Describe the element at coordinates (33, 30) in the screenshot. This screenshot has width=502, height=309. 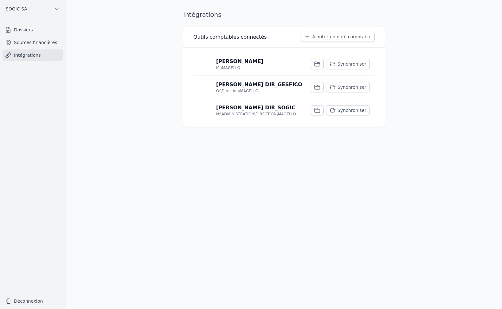
I see `a: Dossiers` at that location.